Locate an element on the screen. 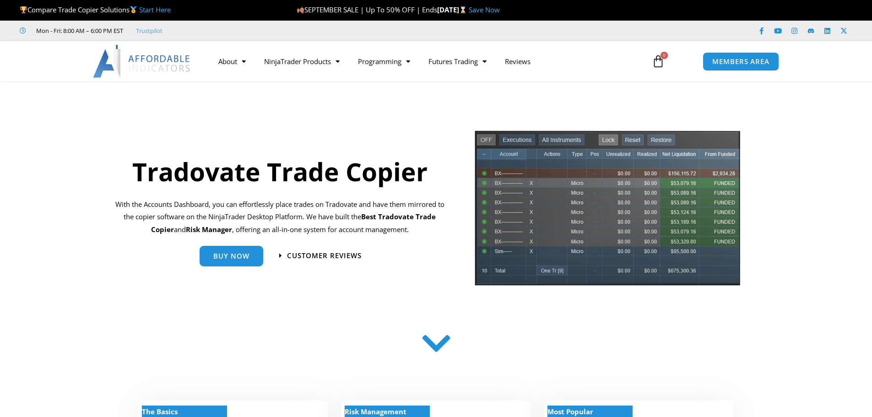  h1: Tradovate Trade Copier is located at coordinates (280, 171).